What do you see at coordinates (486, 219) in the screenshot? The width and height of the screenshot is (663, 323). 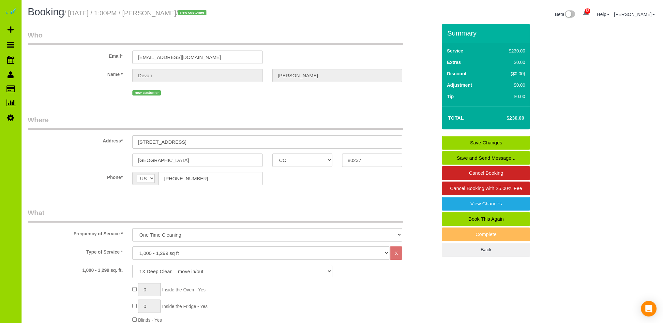 I see `a: Book This Again` at bounding box center [486, 219].